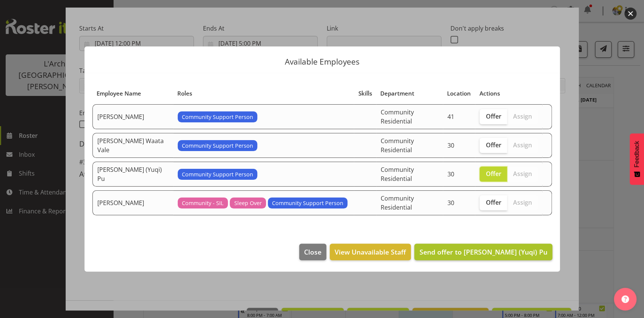 The image size is (644, 318). I want to click on span: Feedback, so click(637, 154).